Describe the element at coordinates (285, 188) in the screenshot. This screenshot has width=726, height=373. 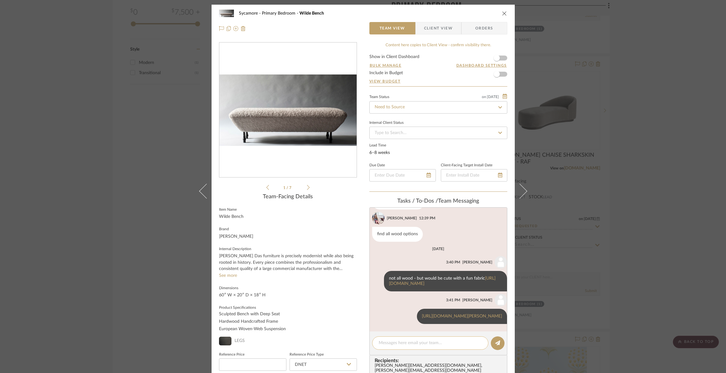
I see `span: 1` at that location.